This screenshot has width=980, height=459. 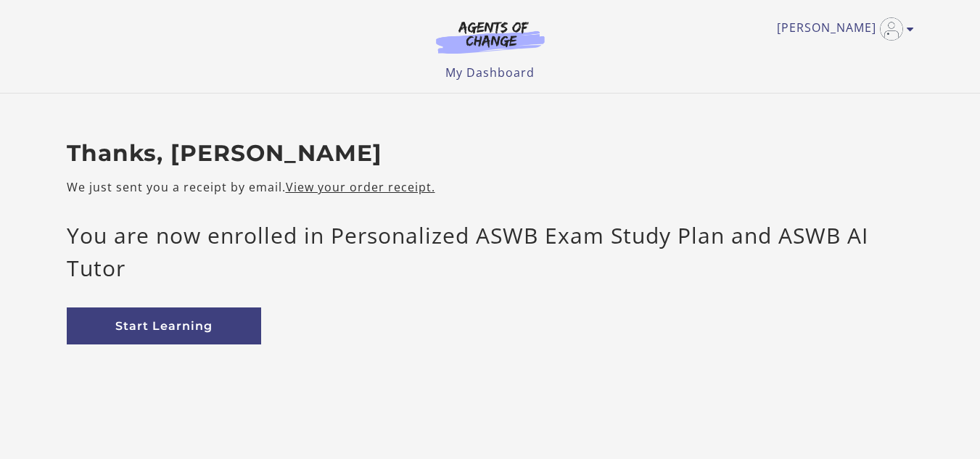 I want to click on a: My Dashboard, so click(x=489, y=73).